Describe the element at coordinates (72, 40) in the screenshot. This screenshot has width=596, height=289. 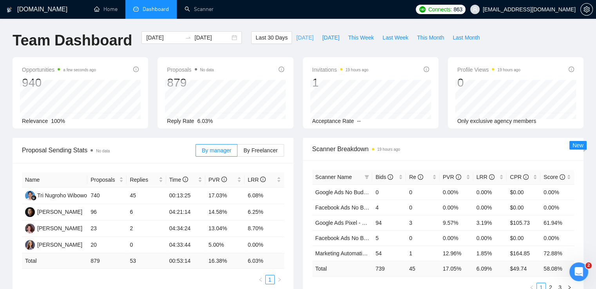
I see `h1: Team Dashboard` at that location.